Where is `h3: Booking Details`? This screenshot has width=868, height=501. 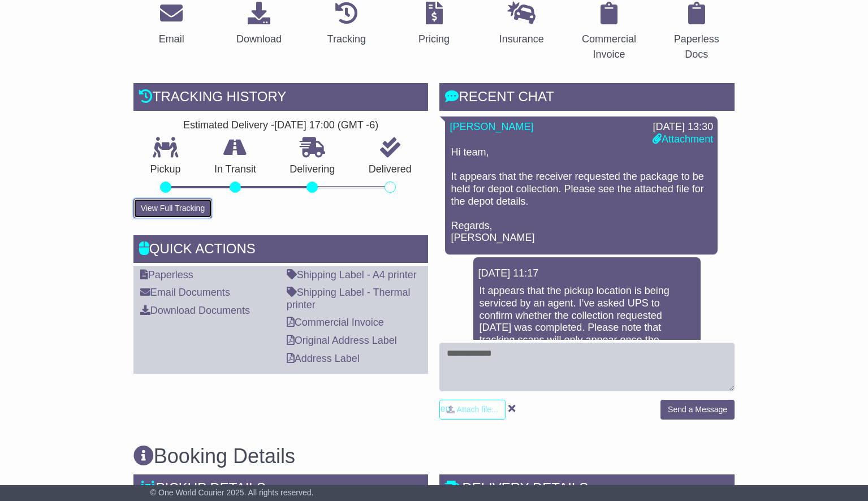 h3: Booking Details is located at coordinates (434, 456).